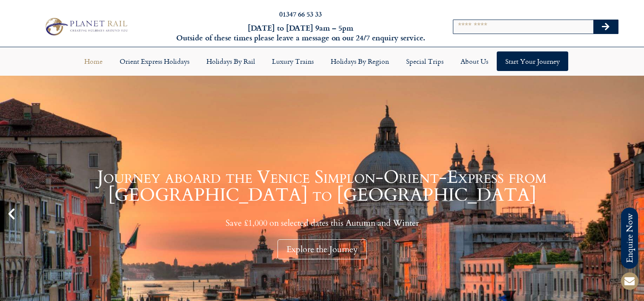 This screenshot has height=301, width=644. I want to click on a: Luxury Trains, so click(293, 61).